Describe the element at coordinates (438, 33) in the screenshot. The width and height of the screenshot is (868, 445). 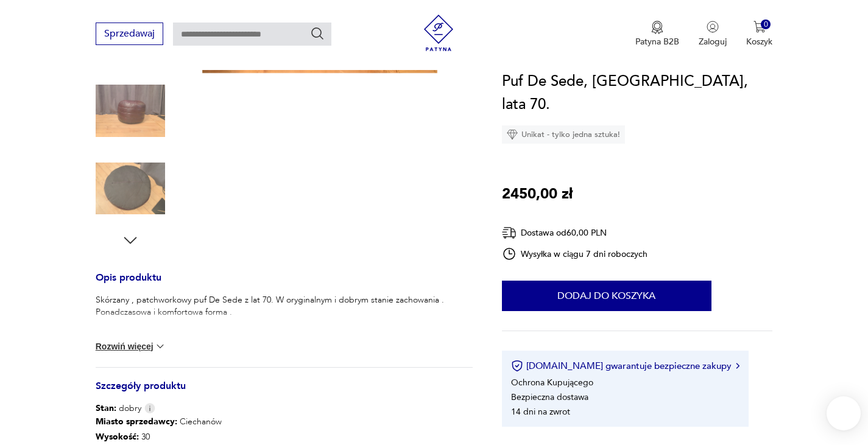
I see `img: Patyna - sklep z meblami i dekoracjami vintage` at that location.